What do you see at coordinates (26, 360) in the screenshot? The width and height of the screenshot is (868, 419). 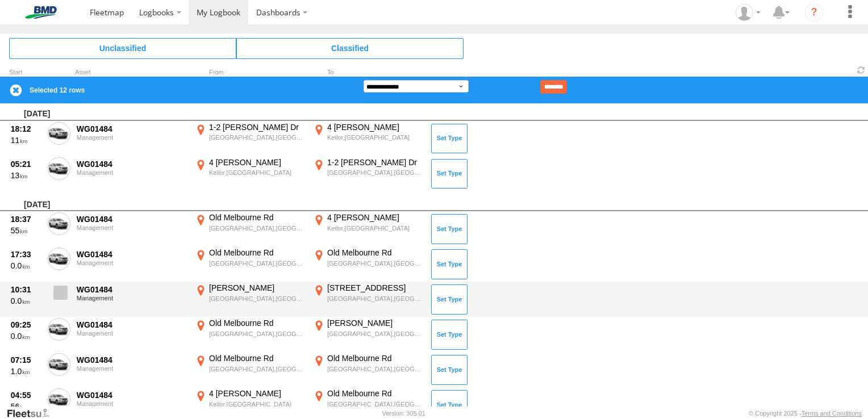 I see `div: 07:15` at bounding box center [26, 360].